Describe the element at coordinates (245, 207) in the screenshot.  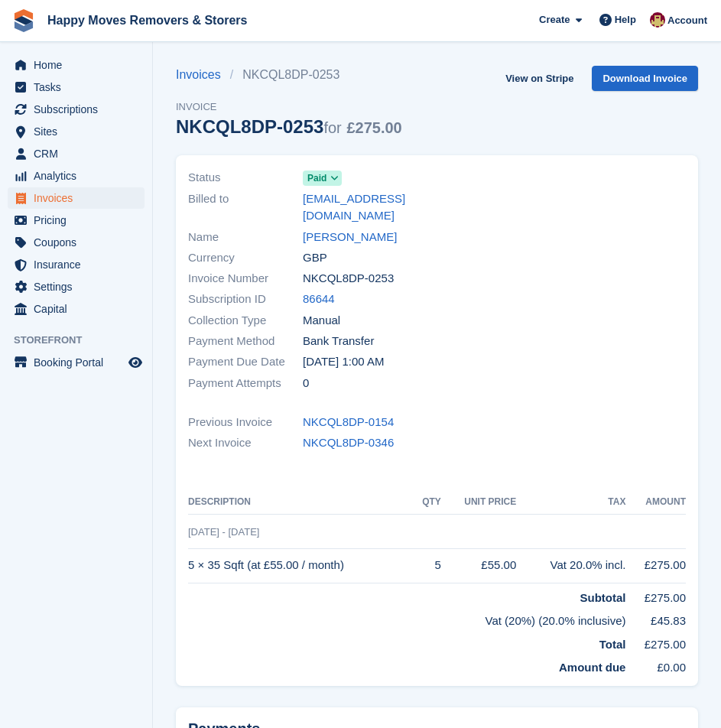
I see `span: Billed to` at that location.